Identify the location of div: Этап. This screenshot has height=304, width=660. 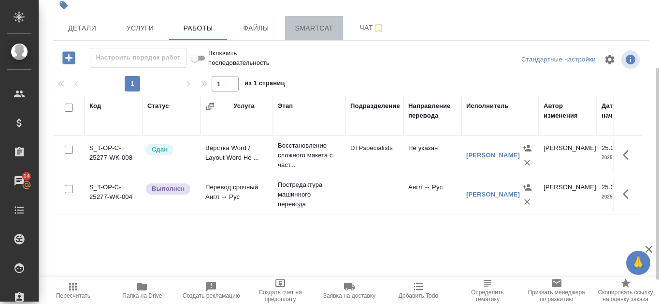
(285, 106).